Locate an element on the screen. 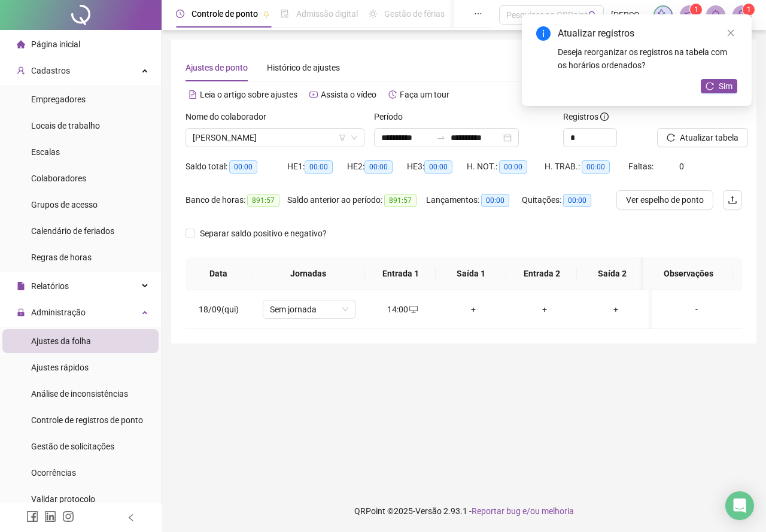 Image resolution: width=766 pixels, height=532 pixels. span: Cadastros is located at coordinates (50, 71).